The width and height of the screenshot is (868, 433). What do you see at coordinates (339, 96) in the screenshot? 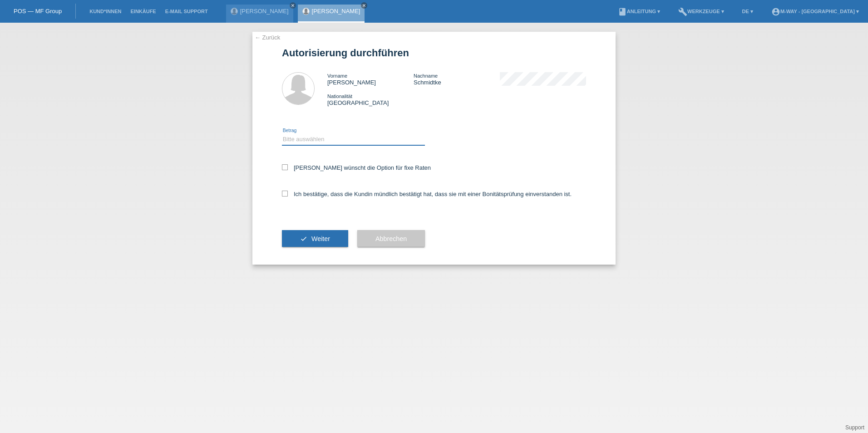
I see `span: Nationalität` at bounding box center [339, 96].